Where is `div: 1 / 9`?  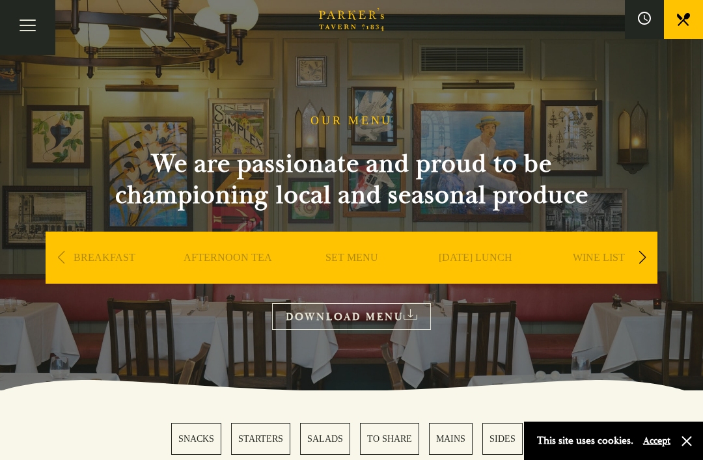
div: 1 / 9 is located at coordinates (104, 277).